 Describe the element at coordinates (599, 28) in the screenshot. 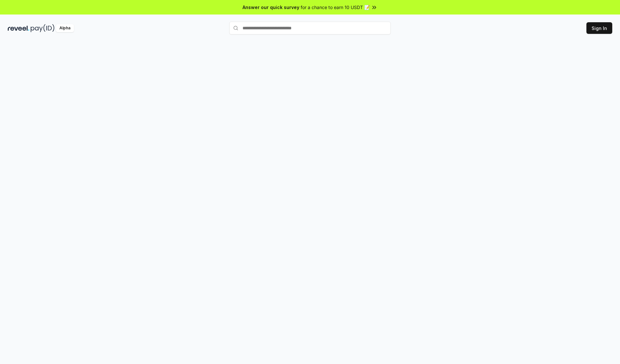

I see `button: Sign In` at that location.